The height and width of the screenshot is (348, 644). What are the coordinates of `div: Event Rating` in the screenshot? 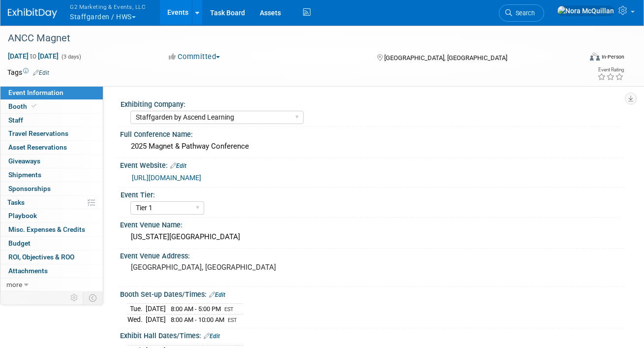 It's located at (610, 70).